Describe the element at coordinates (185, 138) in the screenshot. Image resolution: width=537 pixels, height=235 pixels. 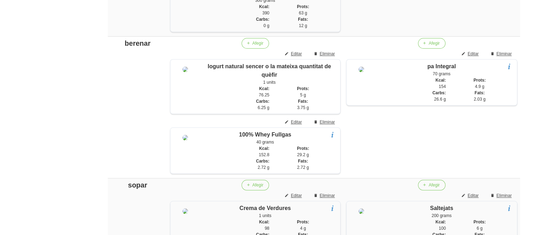
I see `img: 8ea60705-12ae-42e8-83e1-4ba62b1261d5%2Ffoods%2F91333-100-whey-jpg.jpg` at that location.